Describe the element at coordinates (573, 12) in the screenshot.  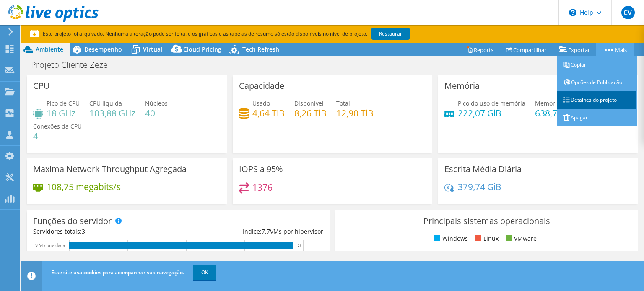
I see `svg: \n` at that location.